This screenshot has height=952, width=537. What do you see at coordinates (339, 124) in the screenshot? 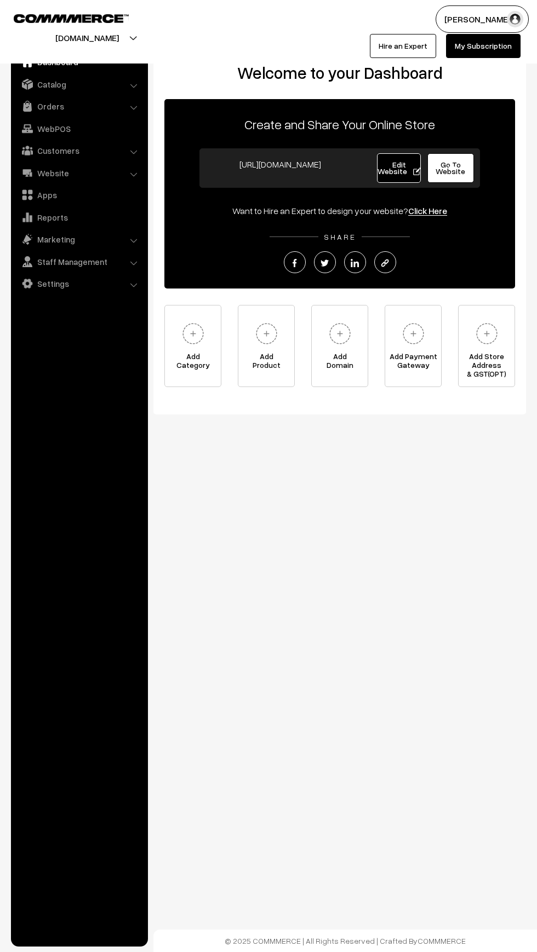
I see `p: Create and Share Your Online Store` at bounding box center [339, 124].